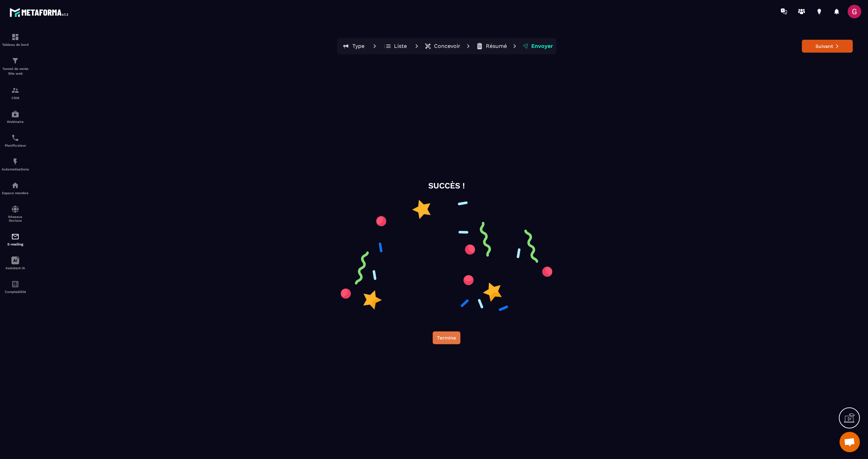  What do you see at coordinates (15, 213) in the screenshot?
I see `a: social-networksocial-networkRéseaux Sociaux` at bounding box center [15, 213].